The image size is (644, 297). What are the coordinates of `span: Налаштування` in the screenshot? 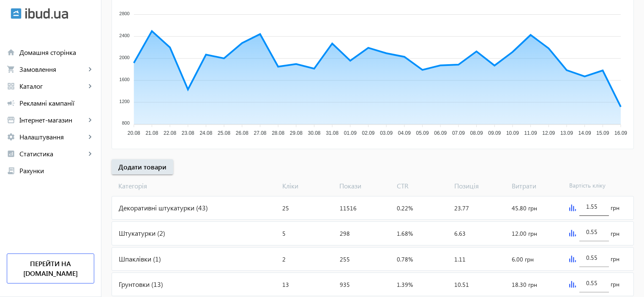 It's located at (52, 137).